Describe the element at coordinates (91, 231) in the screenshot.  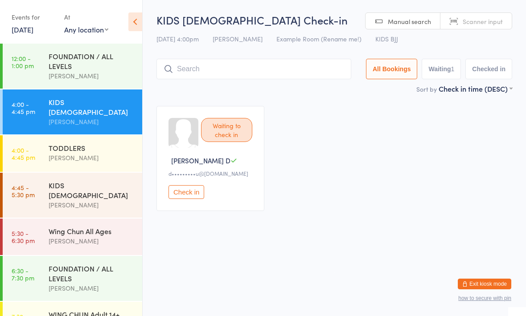
I see `div: Wing Chun All Ages` at that location.